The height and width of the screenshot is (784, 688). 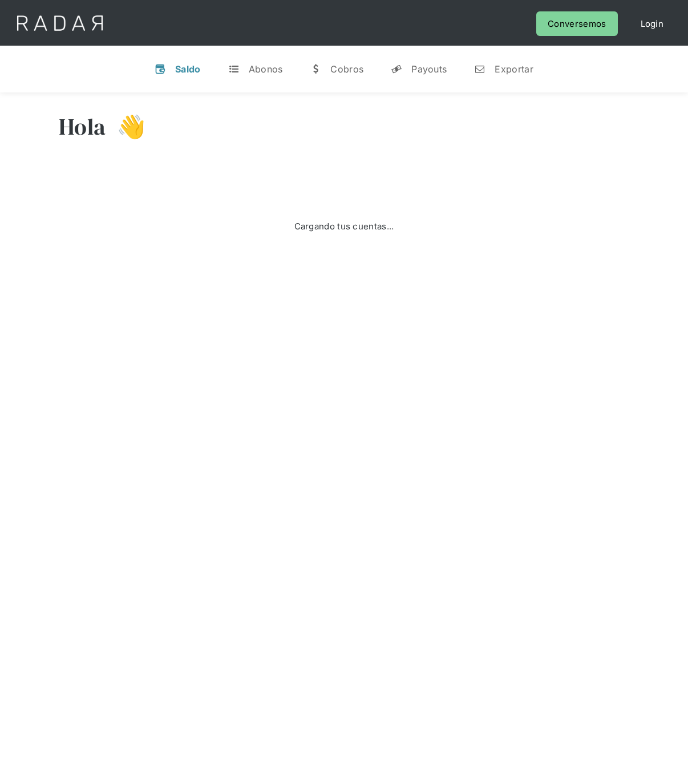 I want to click on a: Login, so click(x=652, y=23).